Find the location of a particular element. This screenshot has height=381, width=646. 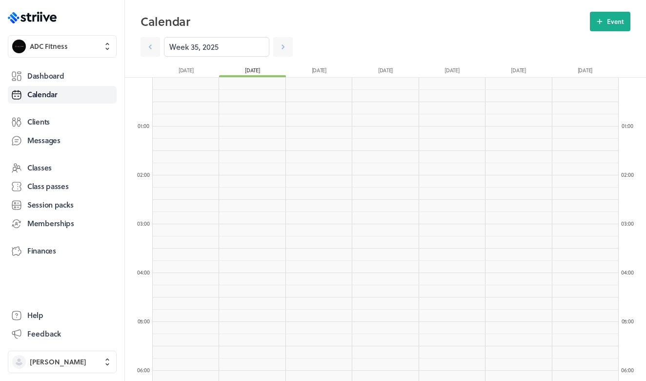

a: Session packs is located at coordinates (62, 205).